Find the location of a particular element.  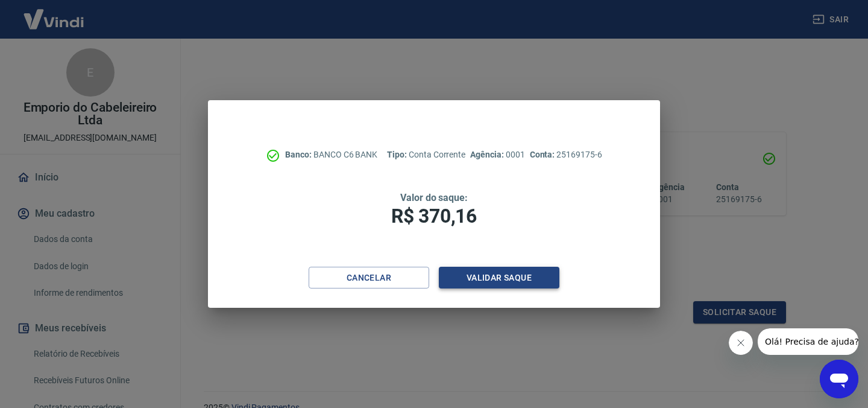

span: Conta: is located at coordinates (543, 155).